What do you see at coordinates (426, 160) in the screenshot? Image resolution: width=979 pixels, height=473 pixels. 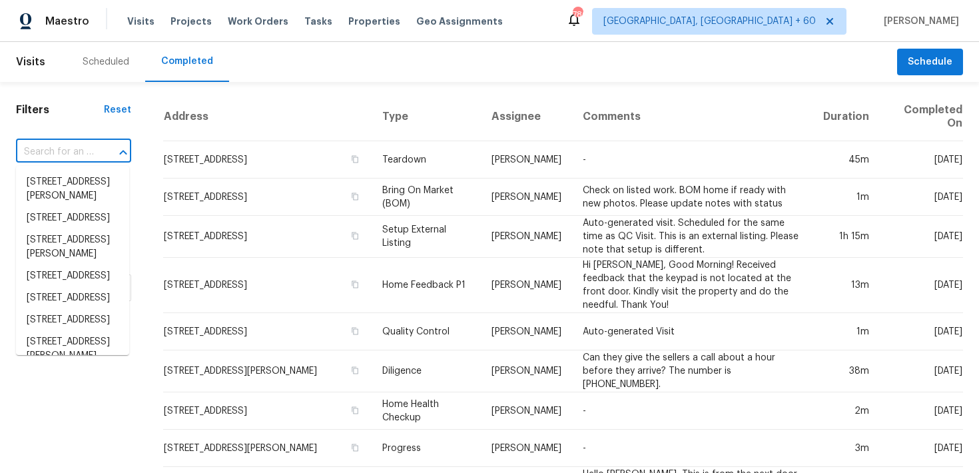 I see `td: Teardown` at bounding box center [426, 160].